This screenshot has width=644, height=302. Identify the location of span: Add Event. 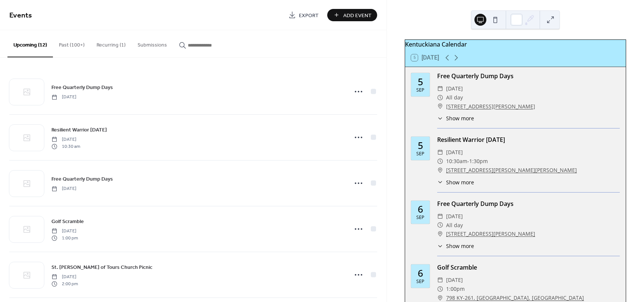
(357, 16).